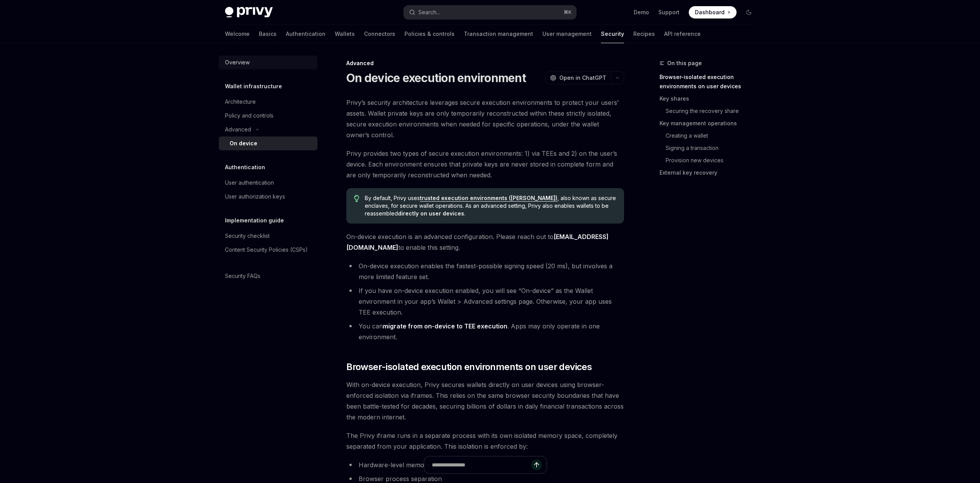  Describe the element at coordinates (669, 12) in the screenshot. I see `a: Support` at that location.